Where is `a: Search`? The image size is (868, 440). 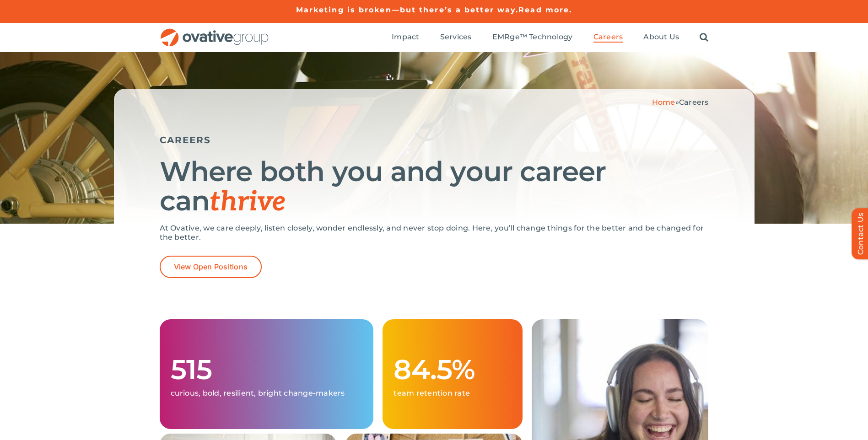 a: Search is located at coordinates (704, 38).